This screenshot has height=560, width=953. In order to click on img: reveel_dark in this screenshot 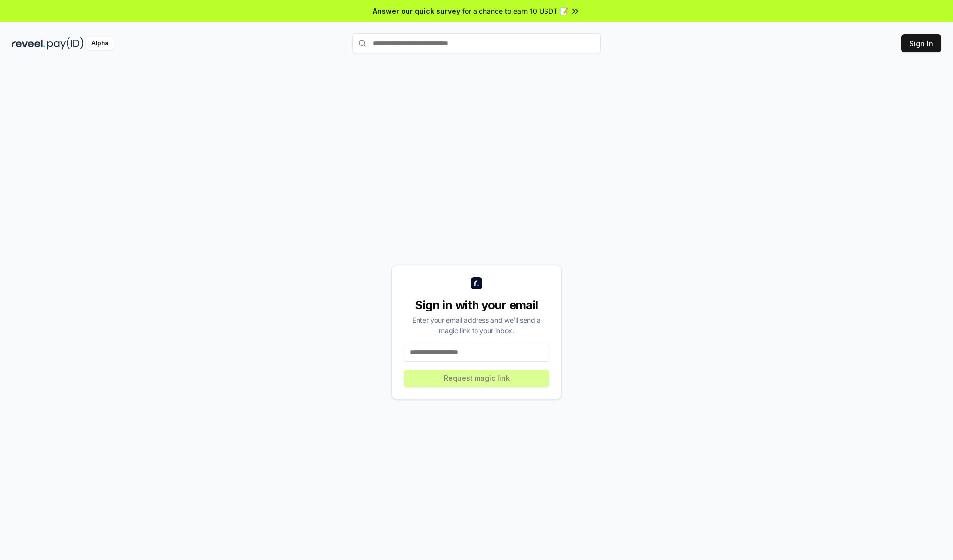, I will do `click(28, 43)`.